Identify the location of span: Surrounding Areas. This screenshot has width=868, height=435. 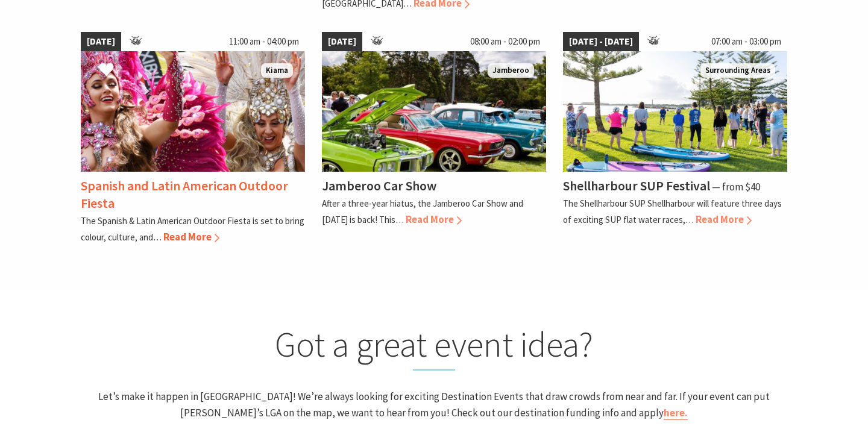
(738, 70).